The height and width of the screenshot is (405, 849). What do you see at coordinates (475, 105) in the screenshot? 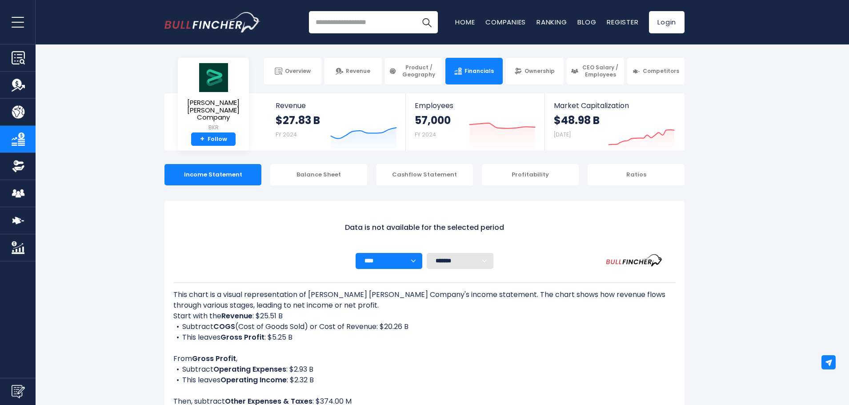
I see `span: Employees` at bounding box center [475, 105].